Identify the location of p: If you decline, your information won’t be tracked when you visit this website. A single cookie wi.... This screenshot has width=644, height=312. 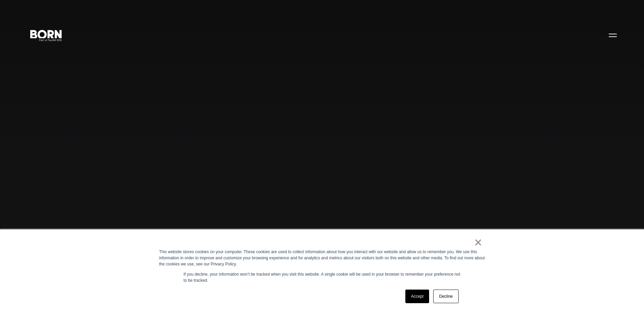
(322, 277).